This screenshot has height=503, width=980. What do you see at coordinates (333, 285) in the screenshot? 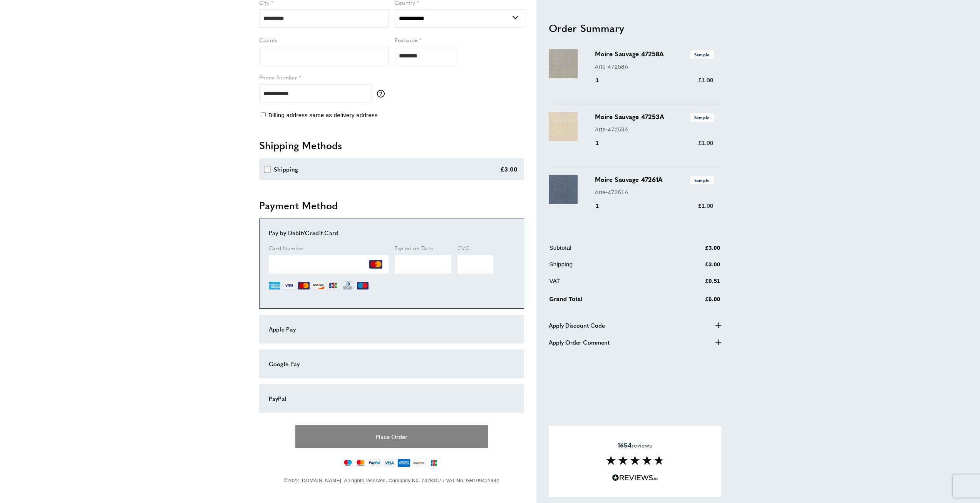
I see `img: JCB.png` at bounding box center [333, 285].